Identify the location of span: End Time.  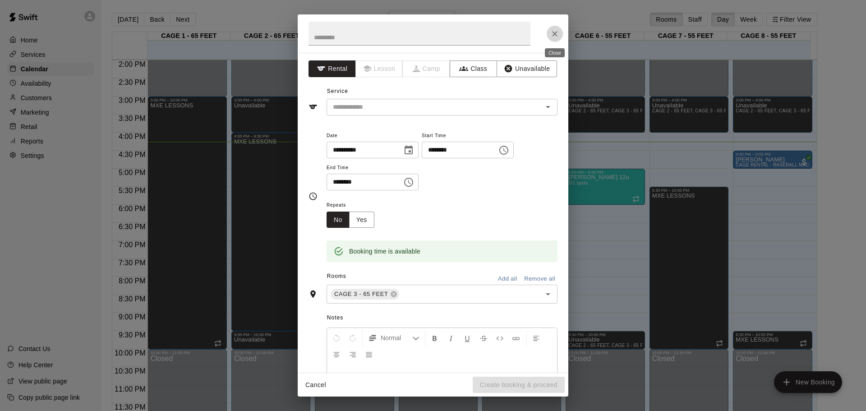
(372, 168).